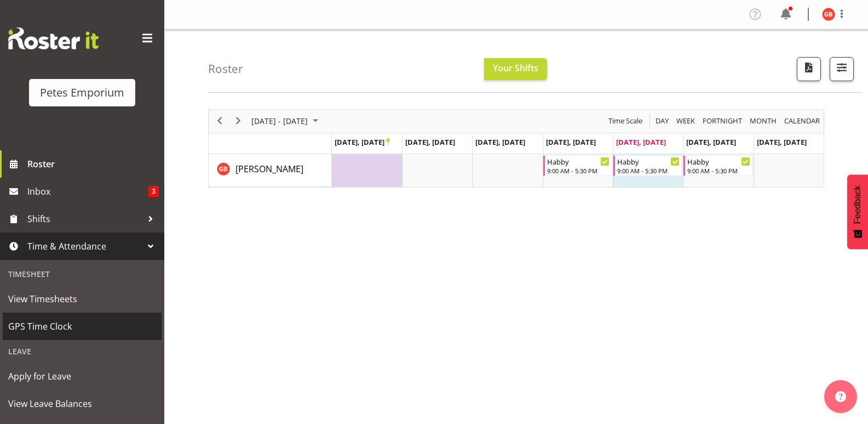 The width and height of the screenshot is (868, 424). Describe the element at coordinates (723, 121) in the screenshot. I see `button: Fortnight` at that location.